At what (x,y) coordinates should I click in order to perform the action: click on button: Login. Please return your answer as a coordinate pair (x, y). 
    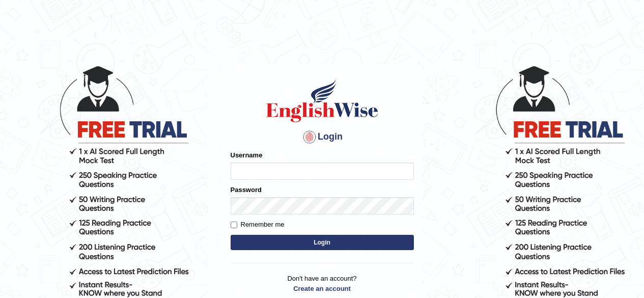
    Looking at the image, I should click on (323, 242).